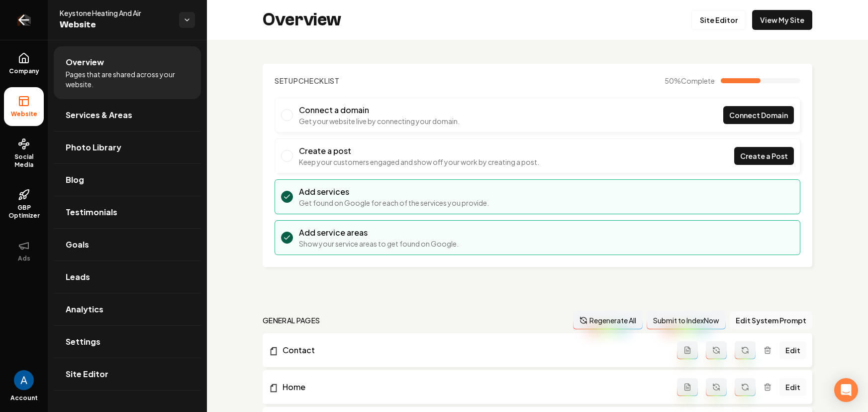 Image resolution: width=868 pixels, height=412 pixels. What do you see at coordinates (758, 115) in the screenshot?
I see `a: Connect Domain` at bounding box center [758, 115].